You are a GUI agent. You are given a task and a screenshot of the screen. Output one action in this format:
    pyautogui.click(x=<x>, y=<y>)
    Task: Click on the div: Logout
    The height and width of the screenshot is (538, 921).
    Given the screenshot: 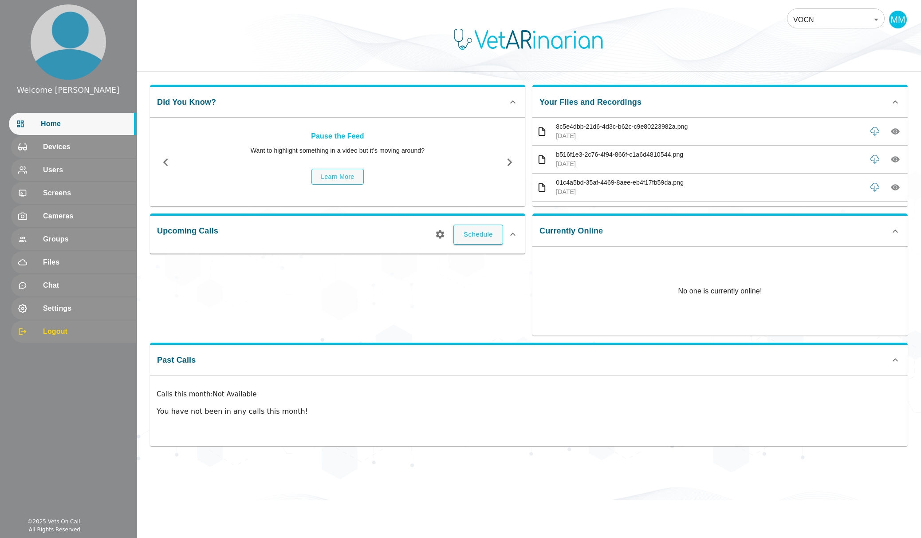 What is the action you would take?
    pyautogui.click(x=74, y=332)
    